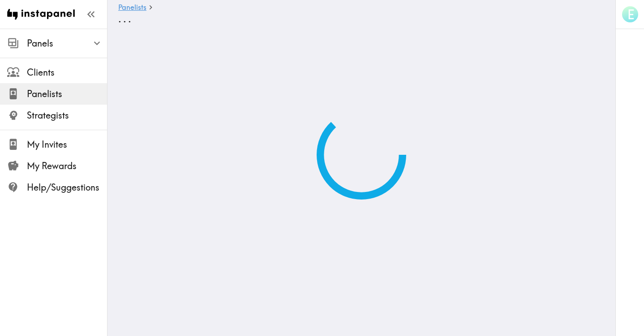  What do you see at coordinates (132, 7) in the screenshot?
I see `a: Panelists` at bounding box center [132, 7].